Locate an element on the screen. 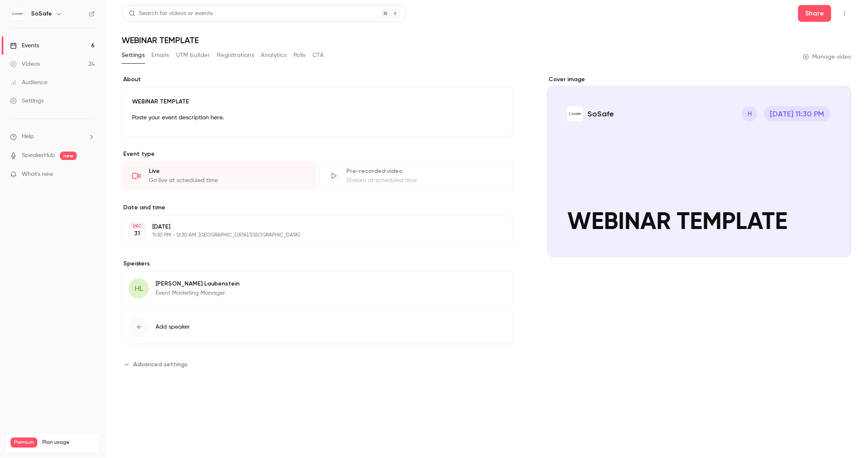 The height and width of the screenshot is (458, 868). p: 31 is located at coordinates (137, 234).